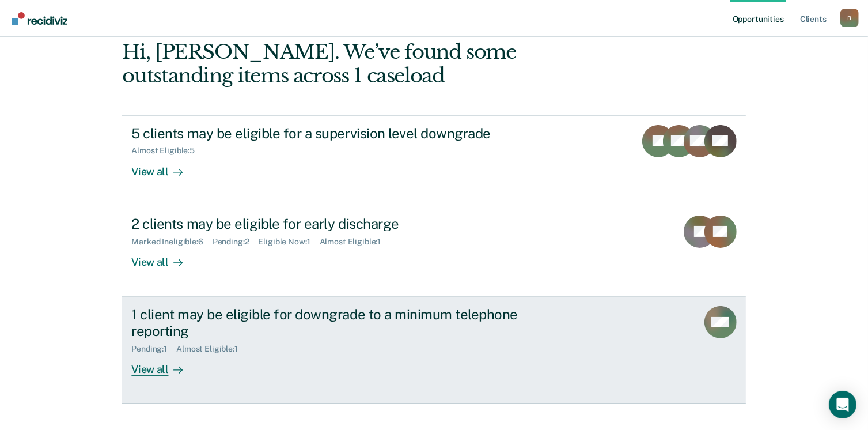 The image size is (868, 430). I want to click on div: 2 clients may be eligible for early discharge, so click(333, 224).